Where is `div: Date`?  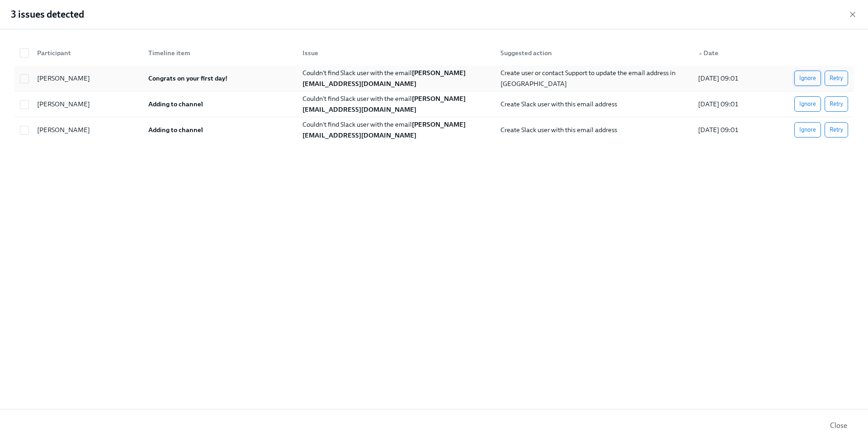 div: Date is located at coordinates (737, 53).